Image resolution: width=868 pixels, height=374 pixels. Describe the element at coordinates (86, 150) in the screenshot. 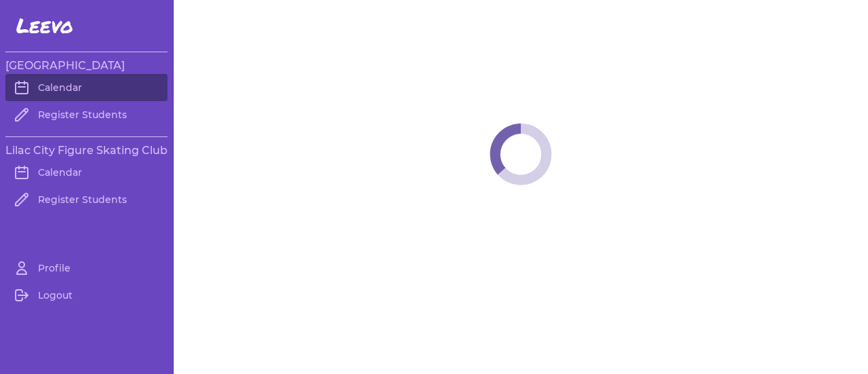

I see `h3: Lilac City Figure Skating Club` at that location.